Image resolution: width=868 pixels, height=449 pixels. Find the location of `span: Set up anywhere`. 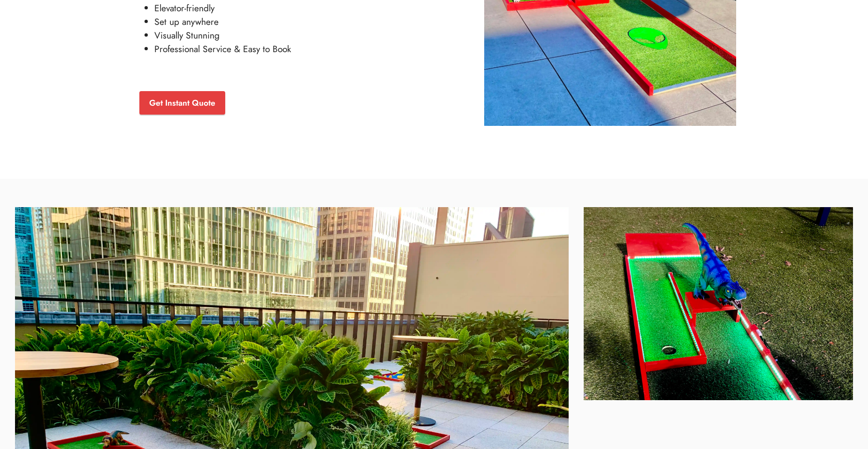

span: Set up anywhere is located at coordinates (186, 21).